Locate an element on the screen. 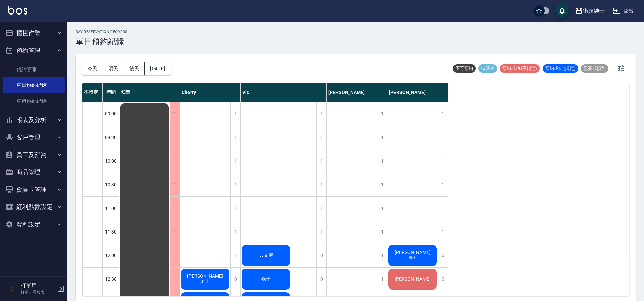 The image size is (644, 301). div: Vic is located at coordinates (283, 93).